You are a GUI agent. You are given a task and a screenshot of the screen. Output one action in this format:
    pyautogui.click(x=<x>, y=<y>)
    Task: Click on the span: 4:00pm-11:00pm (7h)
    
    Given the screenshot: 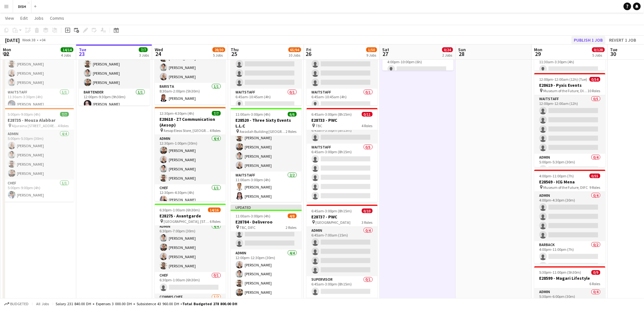 What is the action you would take?
    pyautogui.click(x=557, y=176)
    